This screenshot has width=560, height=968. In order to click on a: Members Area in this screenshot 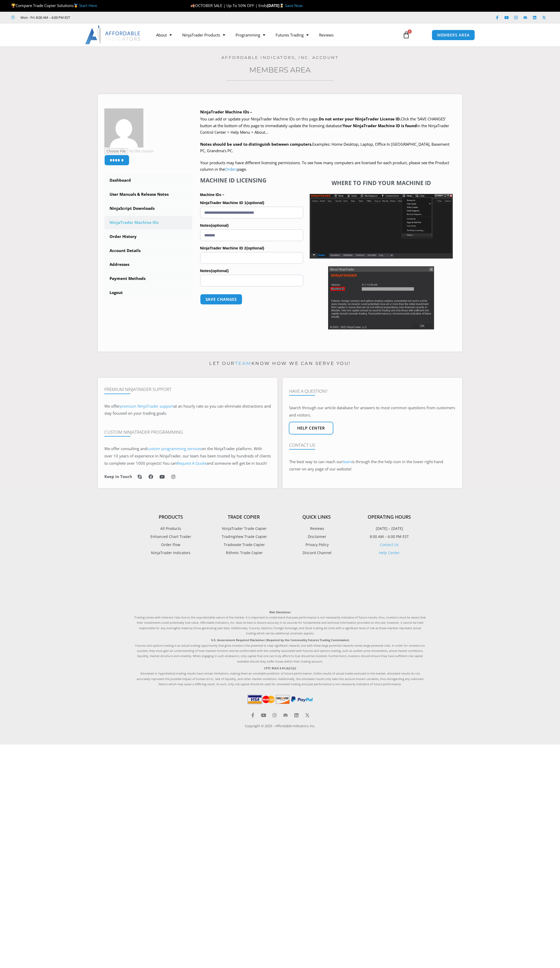, I will do `click(280, 70)`.